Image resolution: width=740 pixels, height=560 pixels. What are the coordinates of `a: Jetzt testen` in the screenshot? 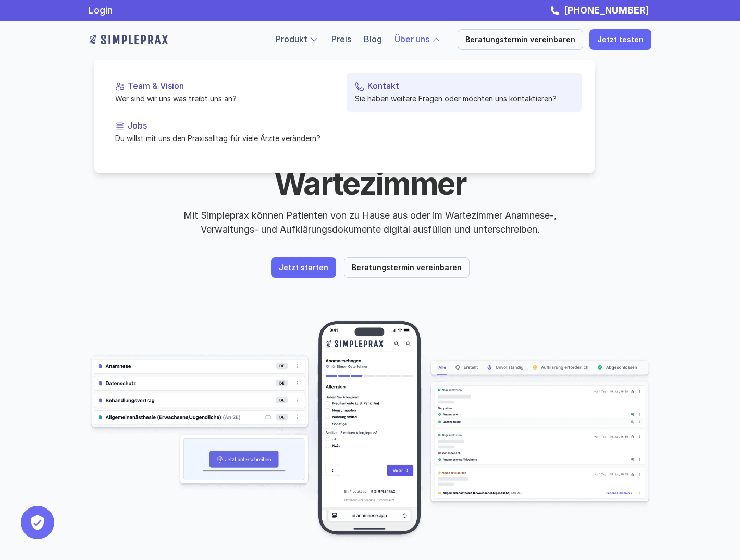 It's located at (620, 40).